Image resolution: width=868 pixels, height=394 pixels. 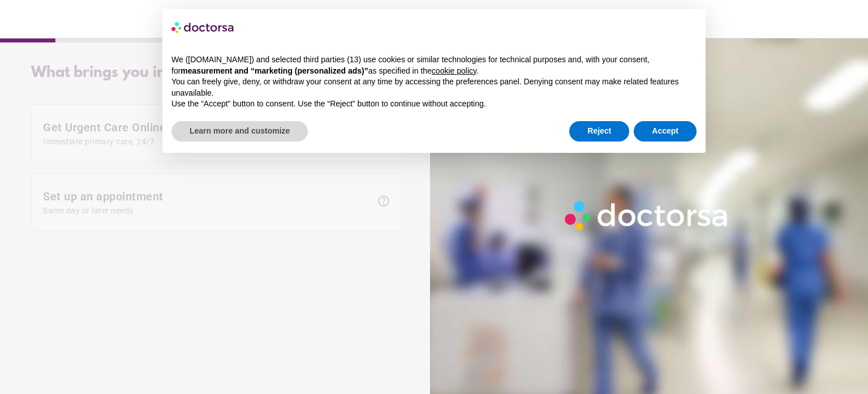 What do you see at coordinates (665, 131) in the screenshot?
I see `button: Accept` at bounding box center [665, 131].